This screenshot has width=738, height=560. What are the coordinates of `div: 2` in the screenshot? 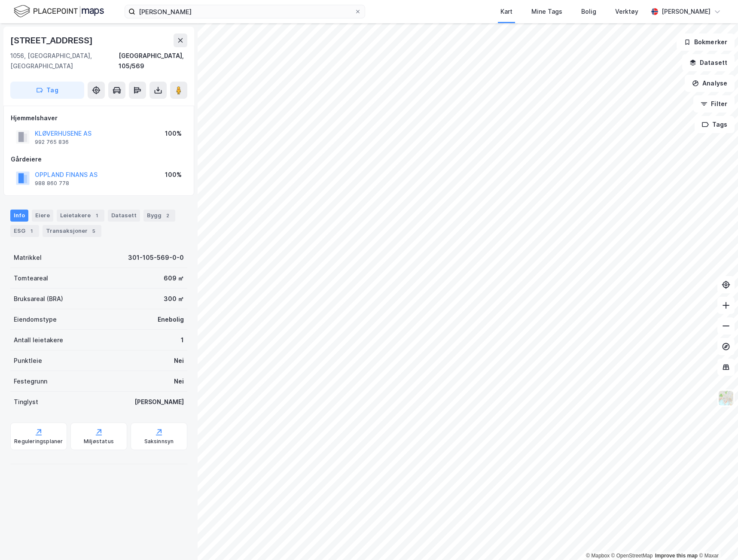 It's located at (167, 216).